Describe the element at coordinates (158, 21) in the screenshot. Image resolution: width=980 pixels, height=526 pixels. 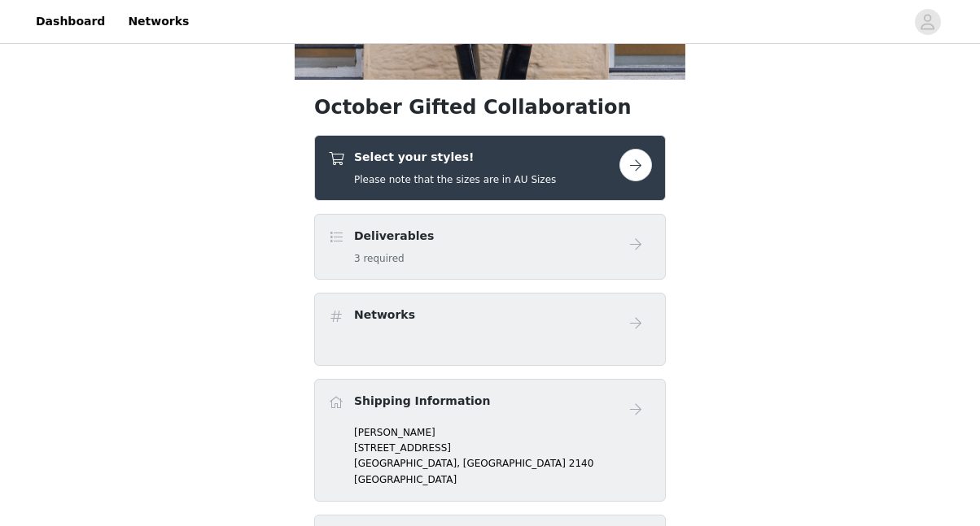
I see `a: Networks` at that location.